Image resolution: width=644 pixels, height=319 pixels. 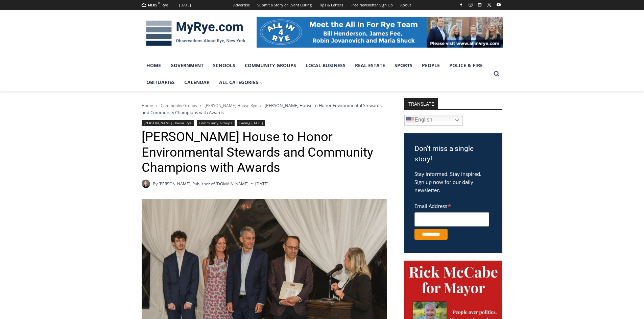 I want to click on a: Schools, so click(x=224, y=65).